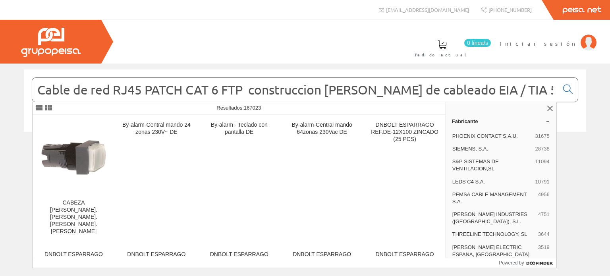 The image size is (610, 276). Describe the element at coordinates (442, 55) in the screenshot. I see `span: Pedido actual` at that location.